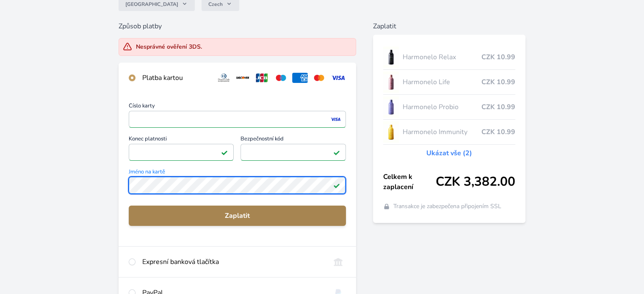 The height and width of the screenshot is (294, 644). Describe the element at coordinates (442, 132) in the screenshot. I see `span: Harmonelo Immunity` at that location.